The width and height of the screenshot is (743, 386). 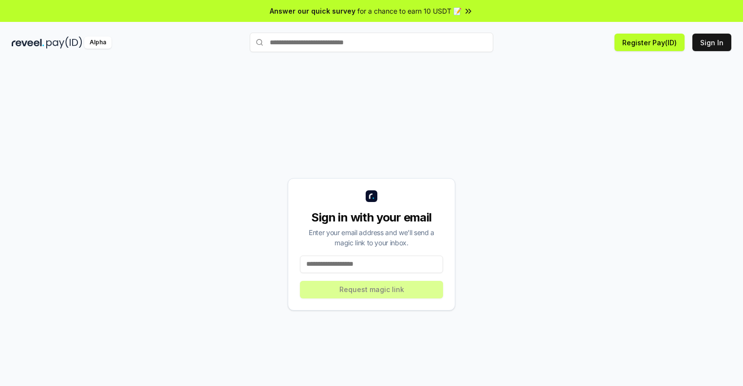 I want to click on img: logo_small, so click(x=372, y=196).